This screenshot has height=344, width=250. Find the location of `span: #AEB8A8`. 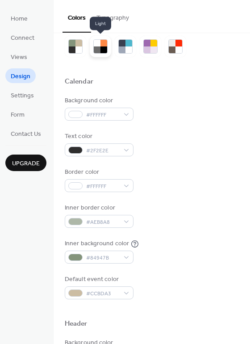

span: #AEB8A8 is located at coordinates (103, 222).